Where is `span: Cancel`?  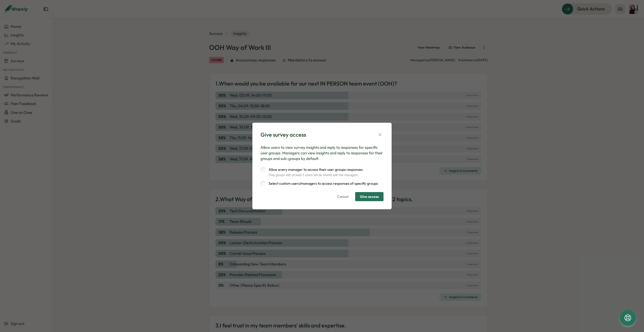
span: Cancel is located at coordinates (342, 197).